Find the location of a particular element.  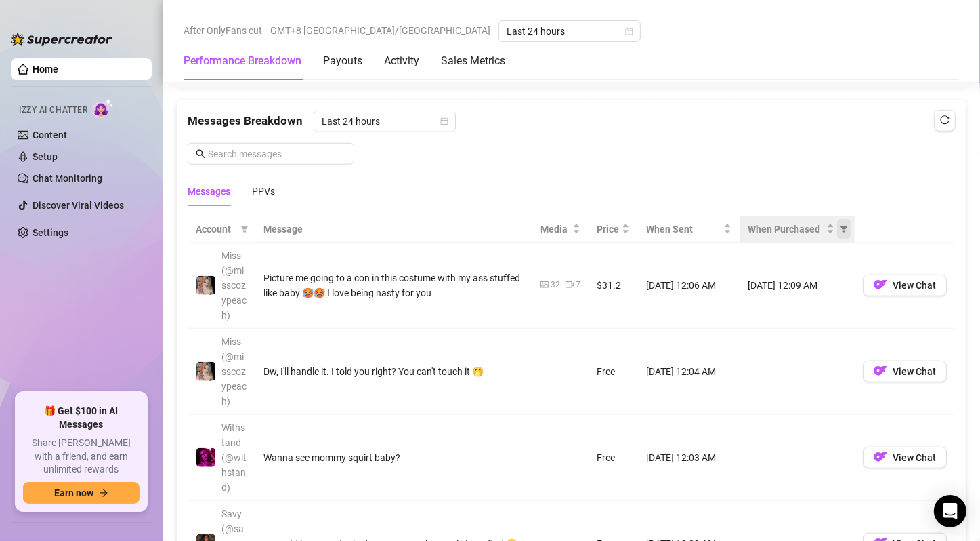

span: After OnlyFans cut is located at coordinates (223, 31).